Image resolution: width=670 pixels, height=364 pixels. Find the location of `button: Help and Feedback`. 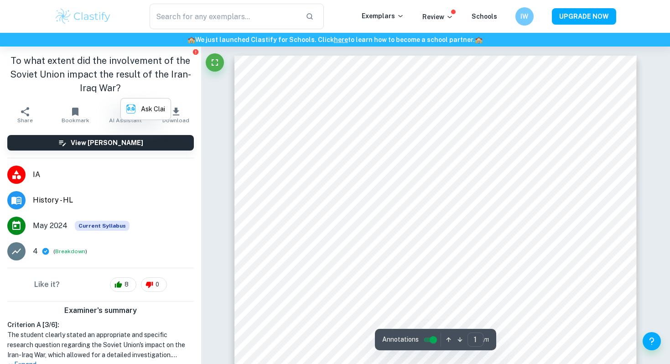

button: Help and Feedback is located at coordinates (652, 341).